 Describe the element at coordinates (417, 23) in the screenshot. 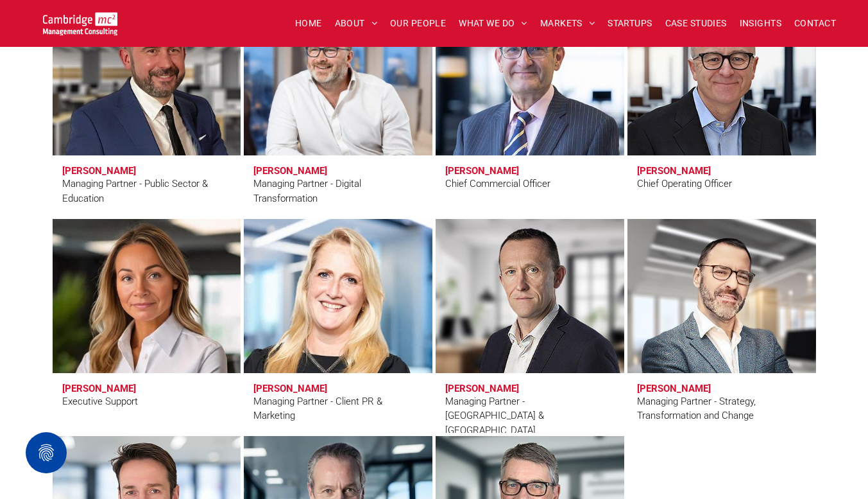

I see `a: OUR PEOPLE` at that location.